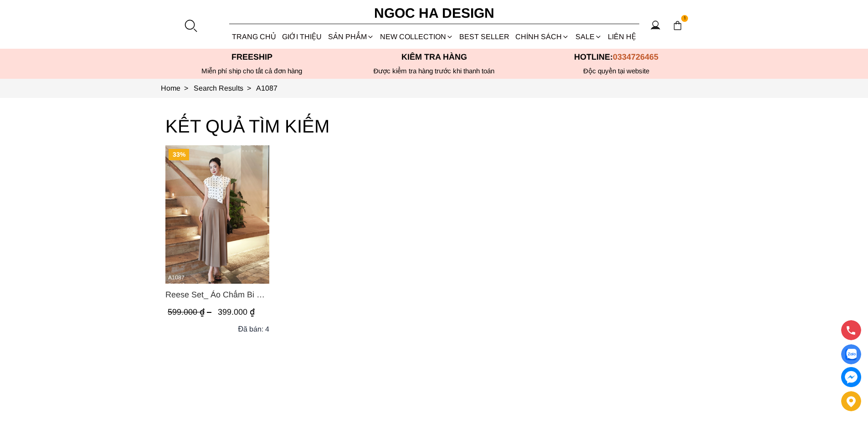  What do you see at coordinates (617, 57) in the screenshot?
I see `p: Hotline:` at bounding box center [617, 57].